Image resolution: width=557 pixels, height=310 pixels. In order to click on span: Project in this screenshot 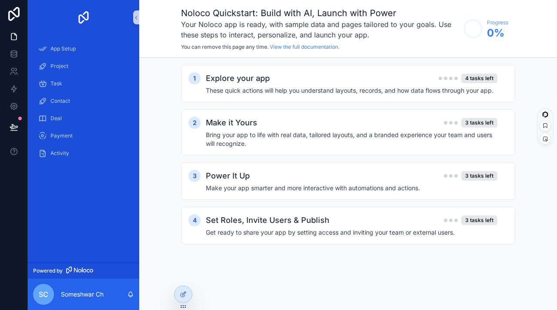, I will do `click(59, 66)`.